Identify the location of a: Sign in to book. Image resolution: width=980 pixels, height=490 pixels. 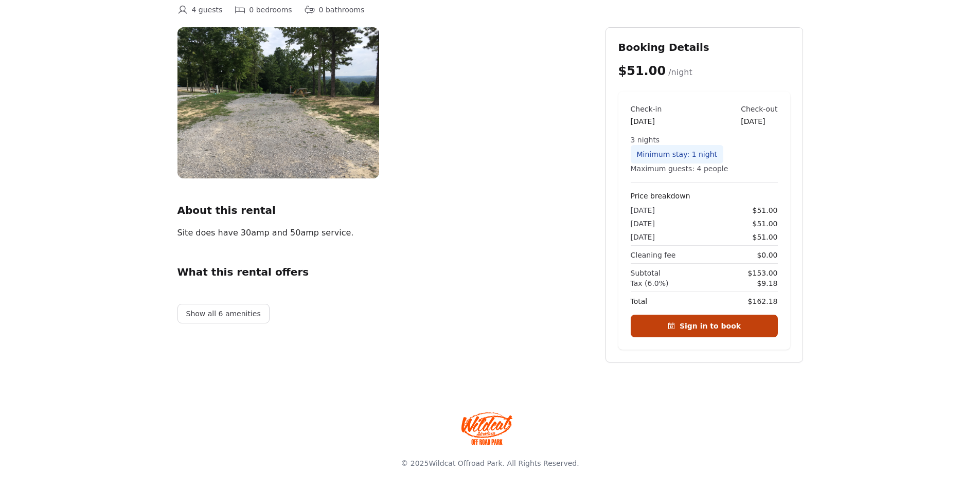
(704, 326).